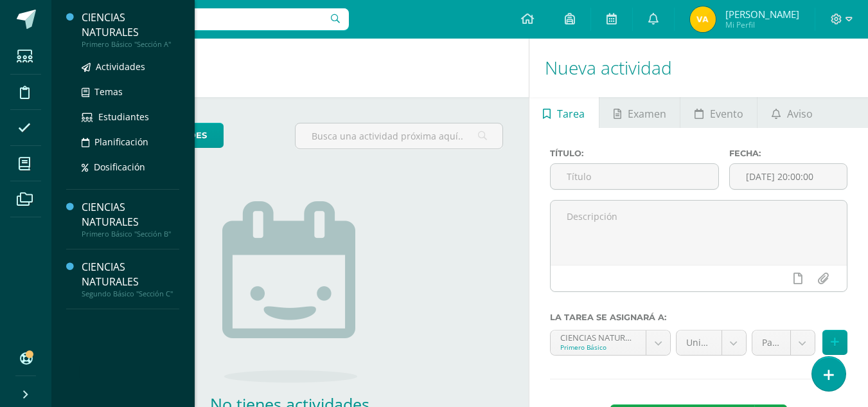 The image size is (868, 407). I want to click on a: Evento, so click(719, 113).